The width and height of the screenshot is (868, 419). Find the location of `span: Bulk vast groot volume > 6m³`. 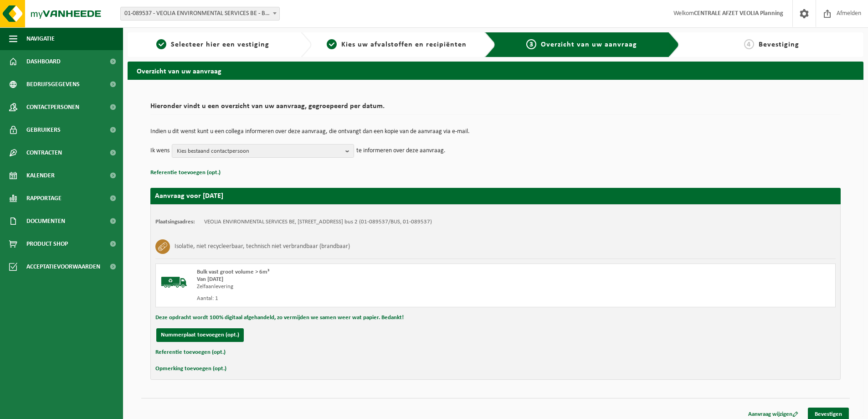

span: Bulk vast groot volume > 6m³ is located at coordinates (233, 271).